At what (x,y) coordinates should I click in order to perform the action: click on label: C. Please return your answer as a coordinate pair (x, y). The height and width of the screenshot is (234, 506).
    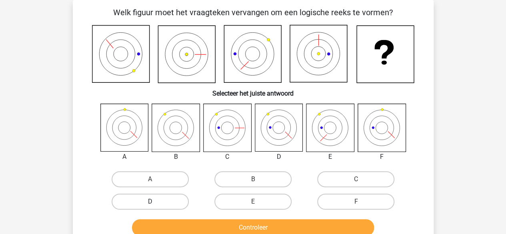
    Looking at the image, I should click on (356, 179).